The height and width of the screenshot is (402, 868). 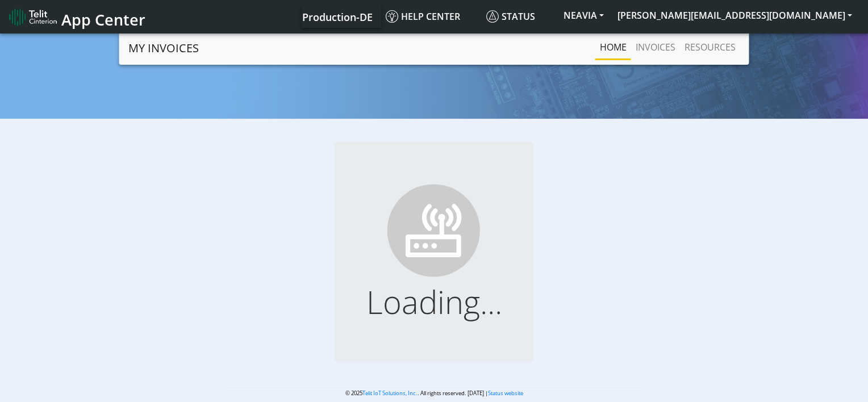 I want to click on img: status.svg, so click(x=492, y=17).